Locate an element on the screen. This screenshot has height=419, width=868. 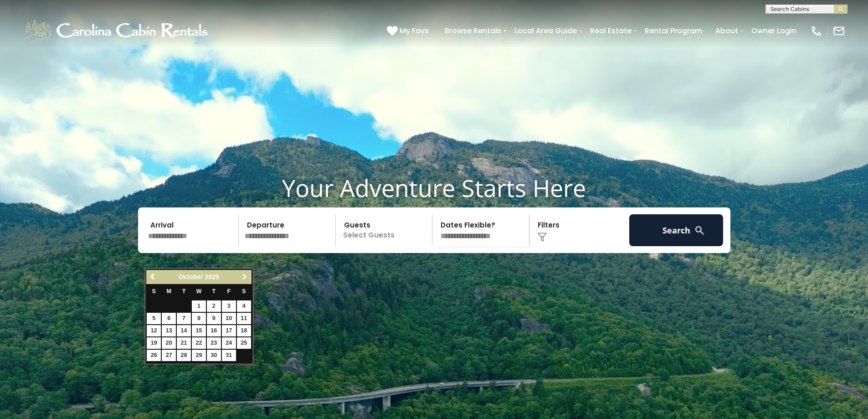
a: 31 is located at coordinates (229, 355).